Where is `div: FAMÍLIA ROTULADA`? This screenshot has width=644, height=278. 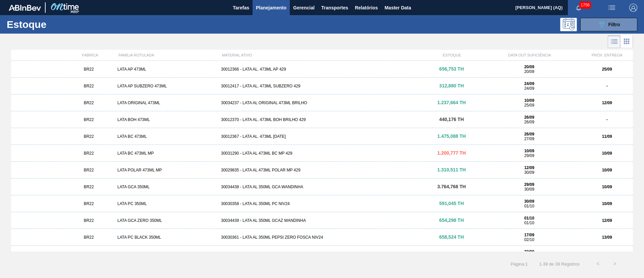 div: FAMÍLIA ROTULADA is located at coordinates (167, 55).